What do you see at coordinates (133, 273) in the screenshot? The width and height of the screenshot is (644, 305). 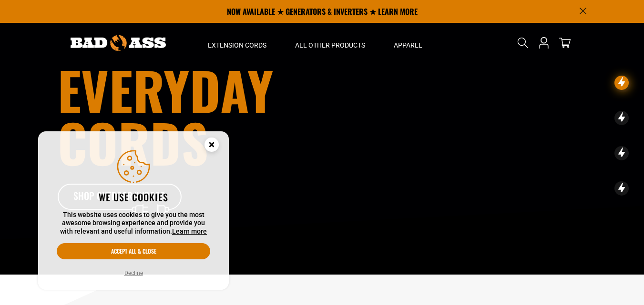 I see `button: Decline` at bounding box center [133, 273].